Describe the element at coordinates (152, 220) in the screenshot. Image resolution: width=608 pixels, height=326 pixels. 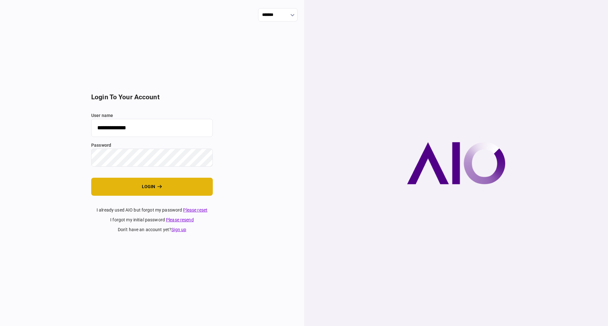
I see `div: I forgot my initial password` at that location.